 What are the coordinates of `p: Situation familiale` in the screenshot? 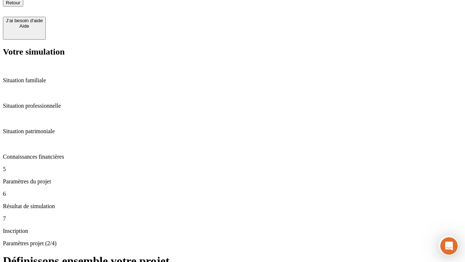 It's located at (233, 80).